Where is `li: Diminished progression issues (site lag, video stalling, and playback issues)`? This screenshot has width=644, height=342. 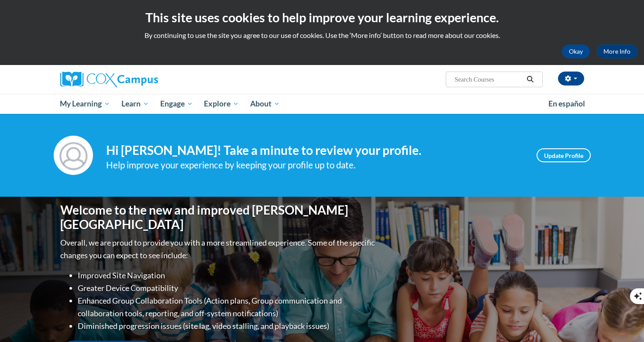
li: Diminished progression issues (site lag, video stalling, and playback issues) is located at coordinates (227, 325).